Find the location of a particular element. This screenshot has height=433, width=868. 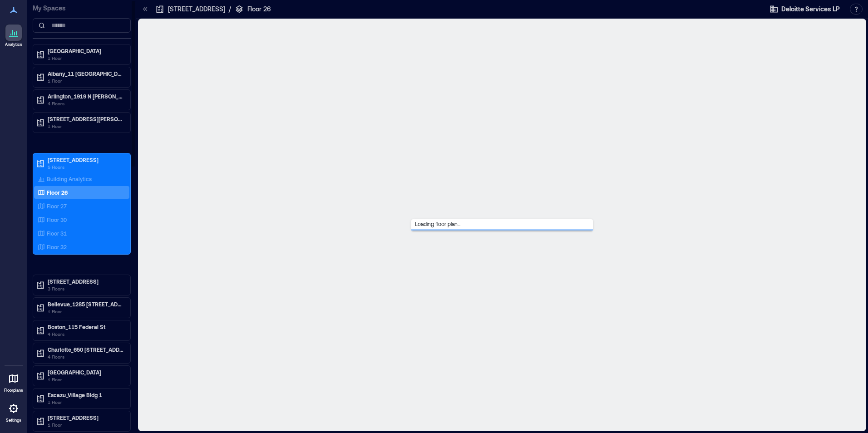

p: Settings is located at coordinates (14, 420).